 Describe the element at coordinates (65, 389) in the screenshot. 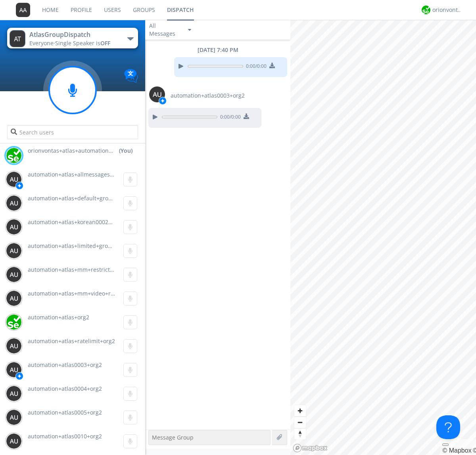

I see `span: automation+atlas0004+org2` at that location.